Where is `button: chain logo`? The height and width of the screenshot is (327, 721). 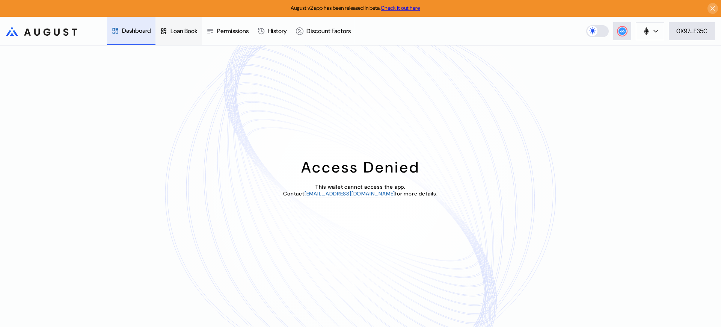 button: chain logo is located at coordinates (650, 31).